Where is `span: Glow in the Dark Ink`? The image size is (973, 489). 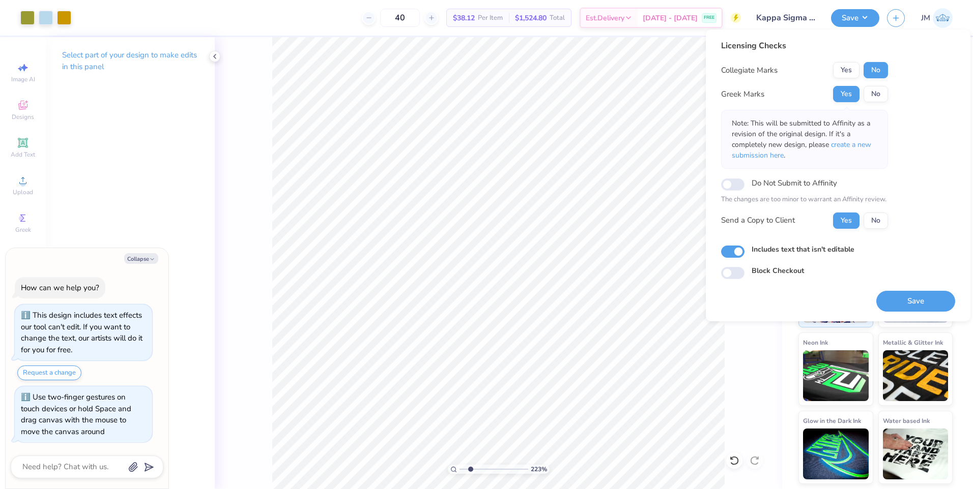 span: Glow in the Dark Ink is located at coordinates (832, 421).